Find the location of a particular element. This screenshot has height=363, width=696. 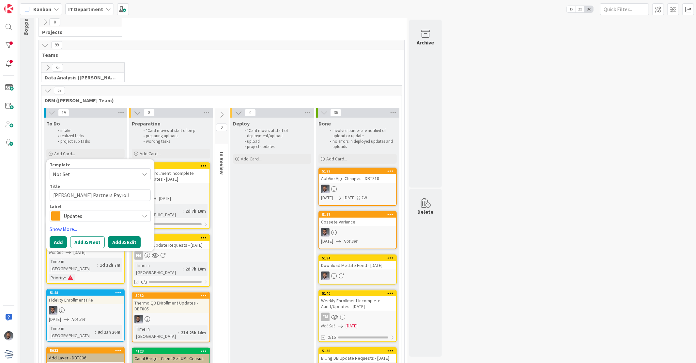

div: 21d 23h 14m is located at coordinates (193, 332).